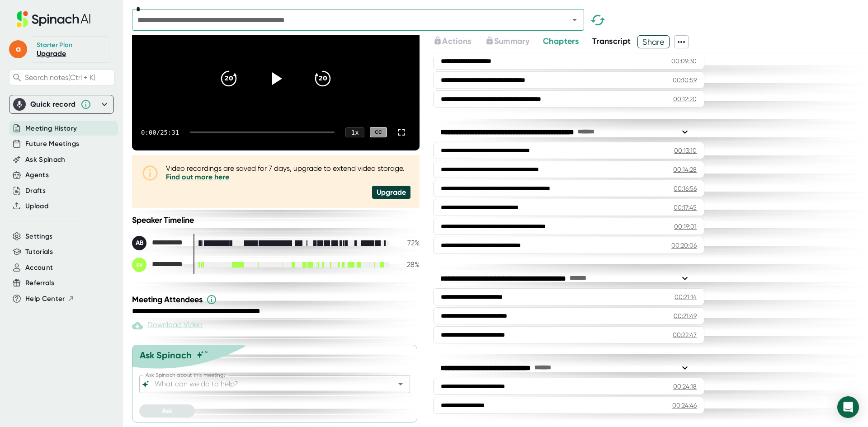 This screenshot has width=868, height=427. I want to click on span: Chapters, so click(561, 41).